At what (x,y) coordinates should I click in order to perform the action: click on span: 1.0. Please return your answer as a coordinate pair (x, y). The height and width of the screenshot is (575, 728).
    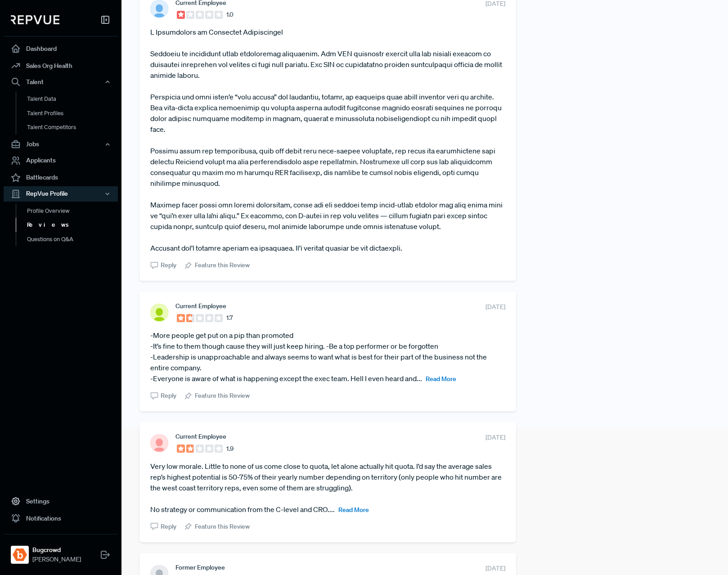
    Looking at the image, I should click on (230, 14).